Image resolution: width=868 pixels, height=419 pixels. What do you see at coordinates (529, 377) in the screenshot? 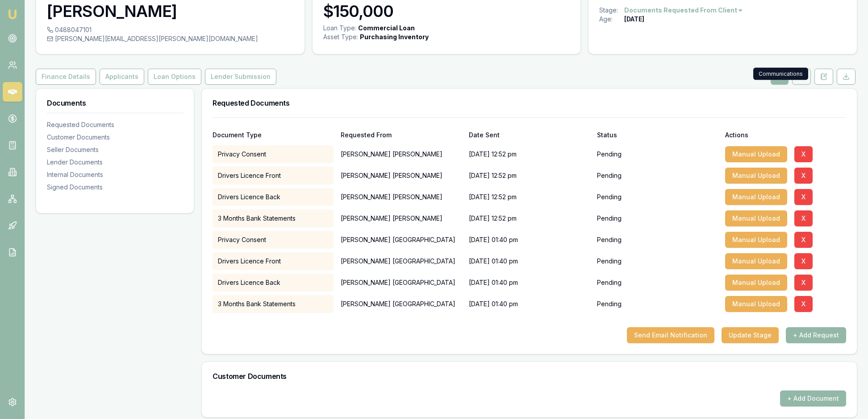
I see `h3: Customer Documents` at bounding box center [529, 377].